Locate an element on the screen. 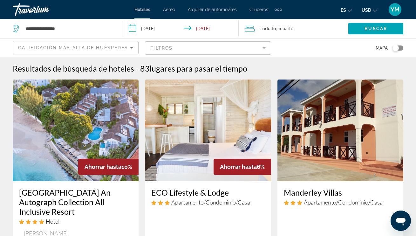  button: Change language is located at coordinates (347, 10).